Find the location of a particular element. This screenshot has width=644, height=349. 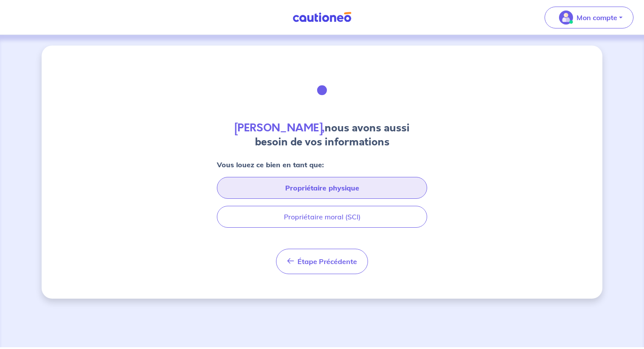

button: Étape Précédente is located at coordinates (322, 262).